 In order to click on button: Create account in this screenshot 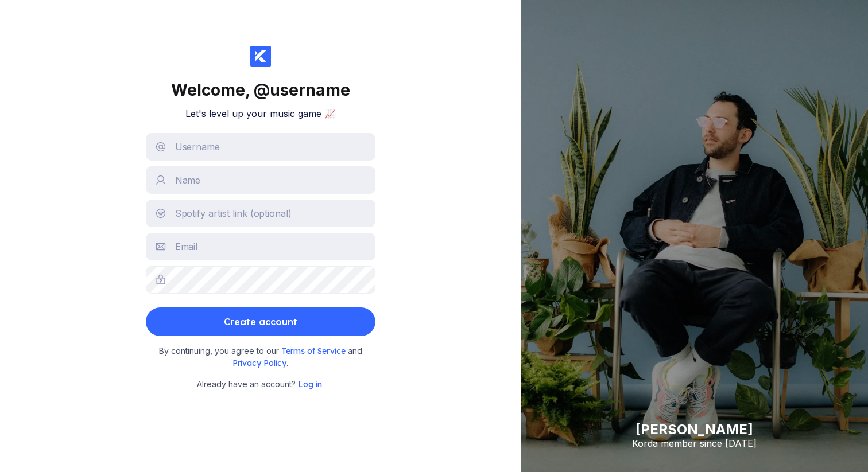, I will do `click(260, 322)`.